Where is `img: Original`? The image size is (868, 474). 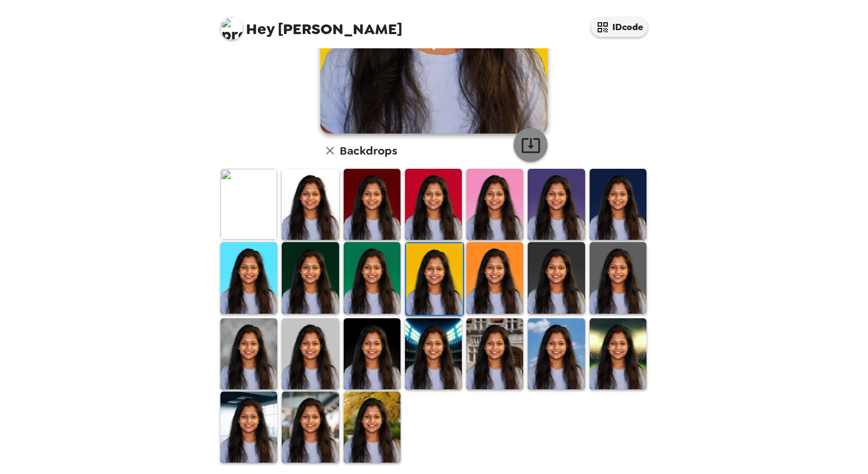
img: Original is located at coordinates (249, 205).